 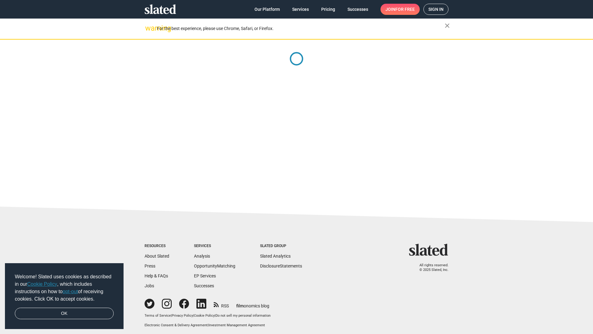 I want to click on span: Welcome! Slated uses cookies as described in our , which includes instructions on how to of recei..., so click(x=64, y=287).